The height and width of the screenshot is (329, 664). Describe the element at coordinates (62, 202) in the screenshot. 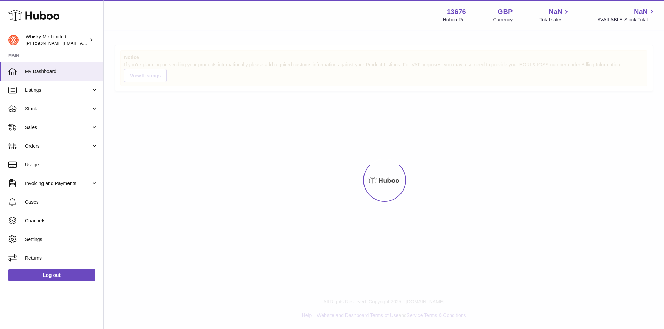

I see `span: Cases` at that location.